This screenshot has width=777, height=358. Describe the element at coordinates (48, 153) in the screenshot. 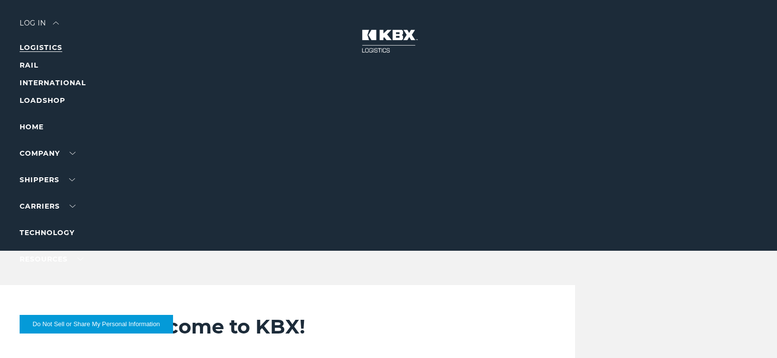

I see `a: Company` at that location.